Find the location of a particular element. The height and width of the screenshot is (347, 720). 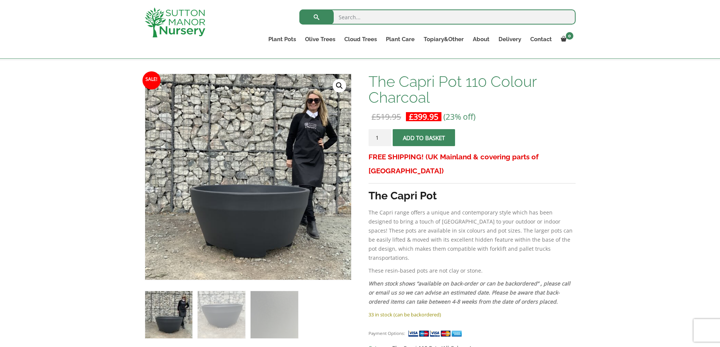

p: 33 in stock (can be backordered) is located at coordinates (471, 315).